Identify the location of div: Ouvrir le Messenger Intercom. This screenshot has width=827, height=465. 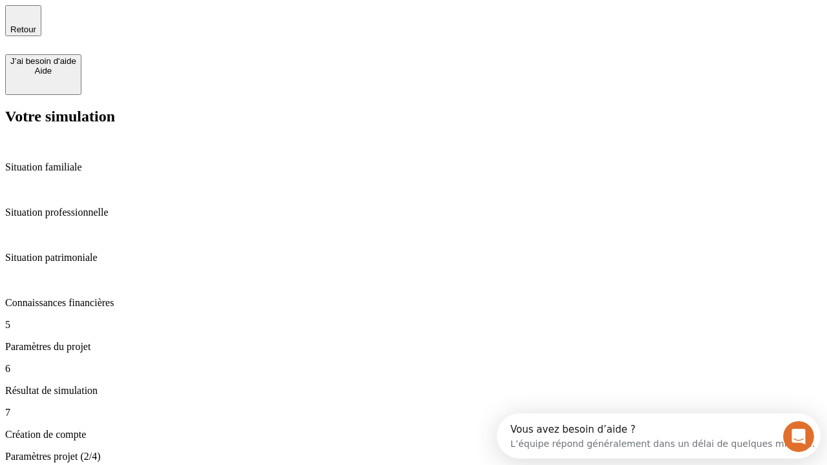
(180, 23).